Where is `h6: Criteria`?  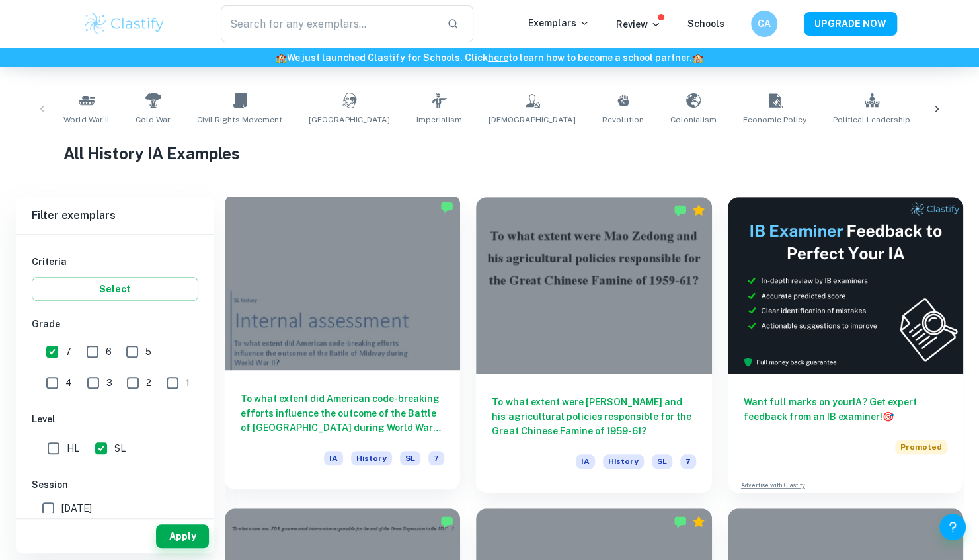 h6: Criteria is located at coordinates (115, 262).